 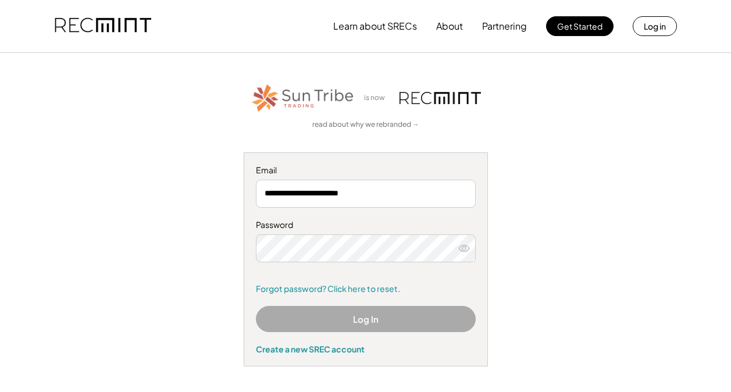 I want to click on button: Partnering, so click(x=504, y=26).